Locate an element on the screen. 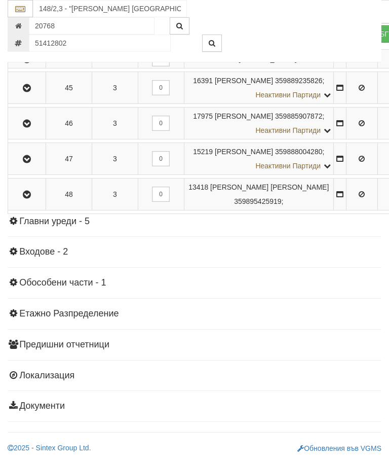 The height and width of the screenshot is (461, 389). td: 45 is located at coordinates (69, 87).